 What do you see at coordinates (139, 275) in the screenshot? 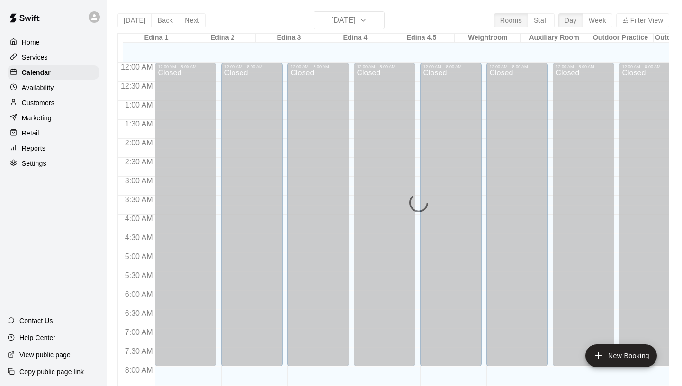
I see `span: 5:30 AM` at bounding box center [139, 275].